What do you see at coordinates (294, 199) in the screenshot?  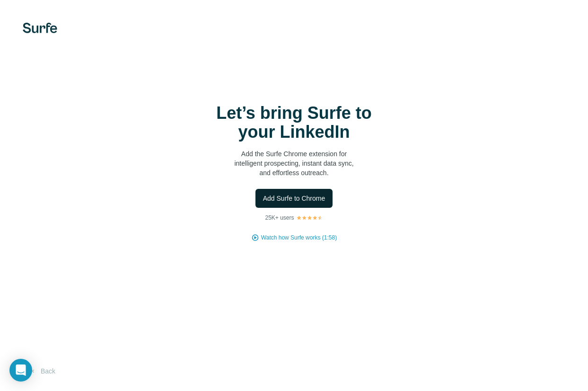 I see `span: Add Surfe to Chrome` at bounding box center [294, 199].